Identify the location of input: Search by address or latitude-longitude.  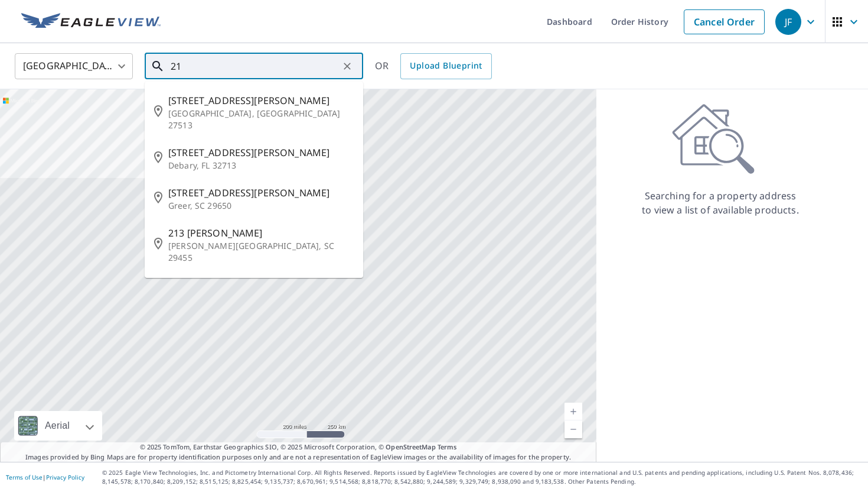
(254, 66).